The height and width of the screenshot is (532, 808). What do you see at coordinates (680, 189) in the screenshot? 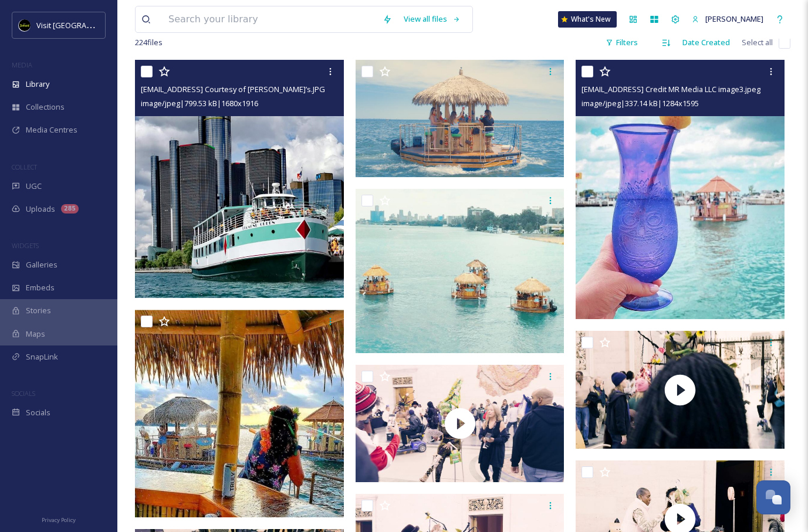
I see `img: ext_1751310424.104292_akbannister@comcast.net-Please Credit MR Media LLC image3.jpeg` at bounding box center [680, 189].